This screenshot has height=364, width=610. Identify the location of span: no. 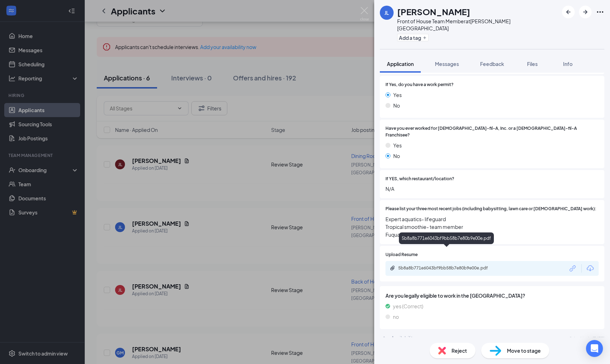
(396, 317).